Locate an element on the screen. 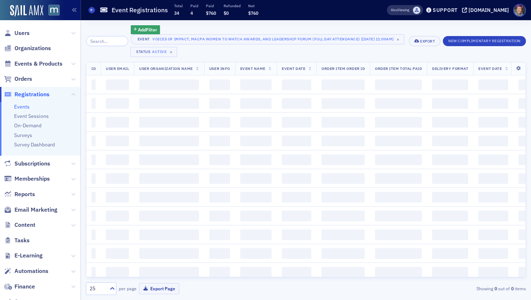  a: Events is located at coordinates (22, 107).